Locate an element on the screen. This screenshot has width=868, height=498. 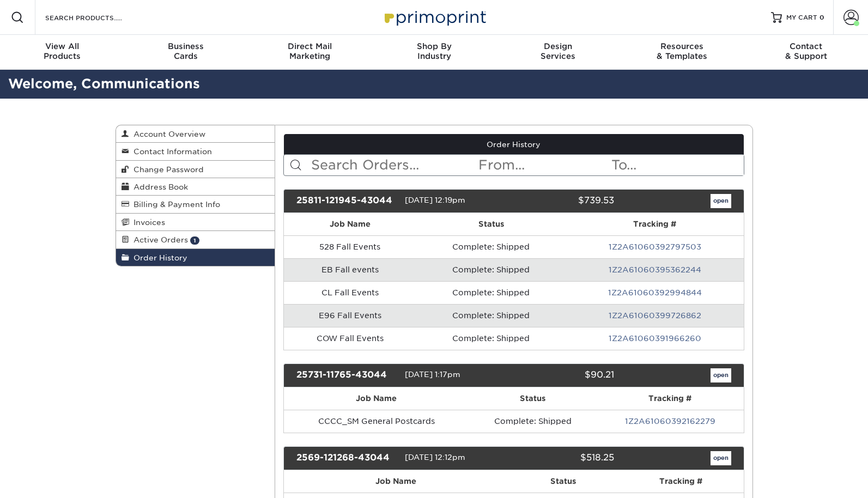
a: BusinessCards is located at coordinates (187, 53).